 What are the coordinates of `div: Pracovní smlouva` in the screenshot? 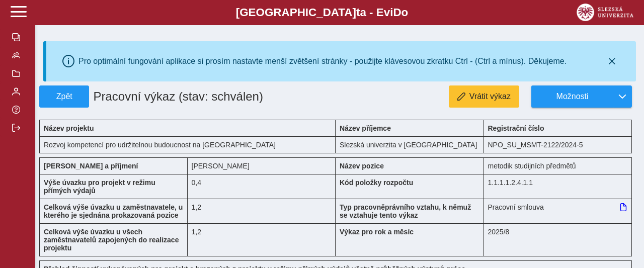 It's located at (558, 211).